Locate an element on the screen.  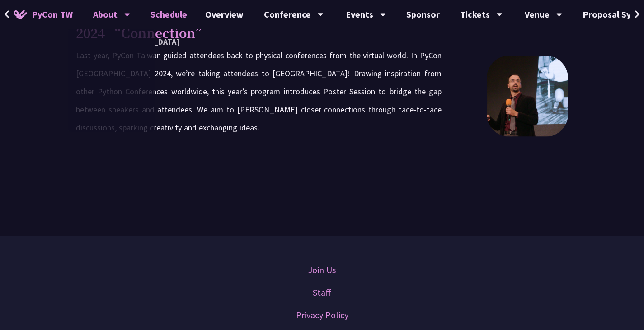
p: 2024 “Connection” is located at coordinates (259, 32).